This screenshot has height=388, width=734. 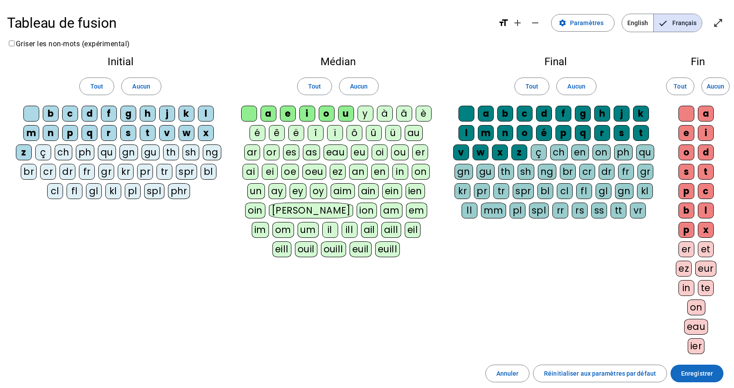 I want to click on div: ein, so click(x=392, y=191).